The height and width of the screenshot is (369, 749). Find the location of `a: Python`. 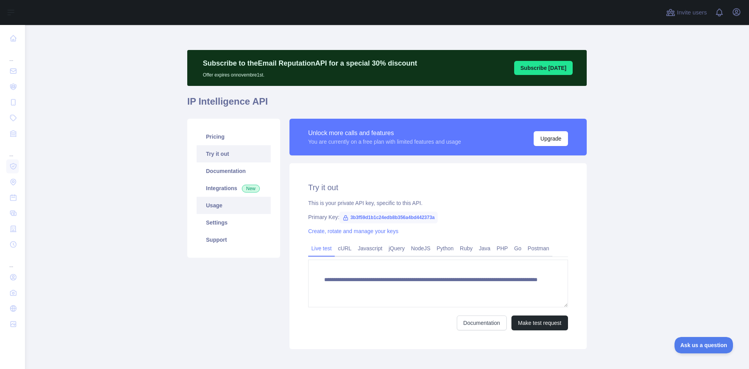

a: Python is located at coordinates (445, 248).